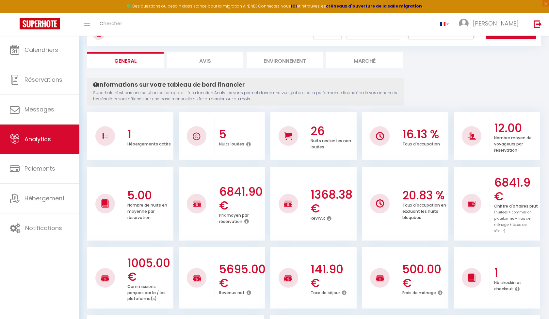  I want to click on h3: 5695.00 €, so click(241, 276).